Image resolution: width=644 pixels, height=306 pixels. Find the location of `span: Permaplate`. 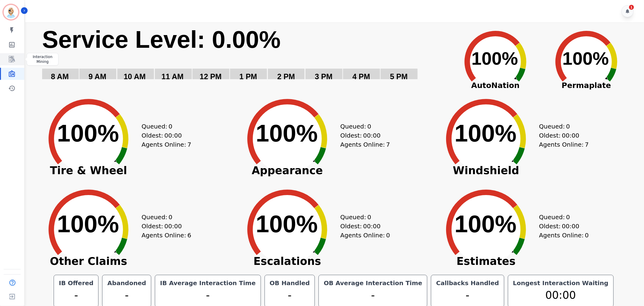

span: Permaplate is located at coordinates (586, 85).